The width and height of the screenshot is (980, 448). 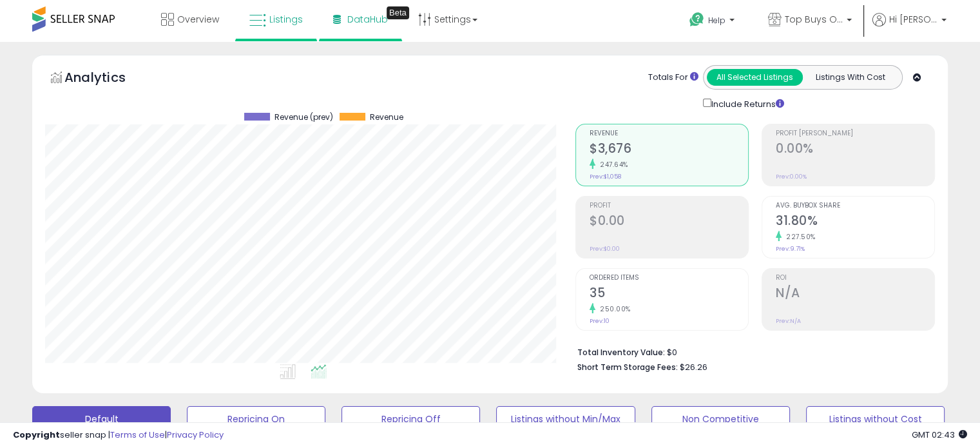 I want to click on span: $26.26, so click(x=694, y=367).